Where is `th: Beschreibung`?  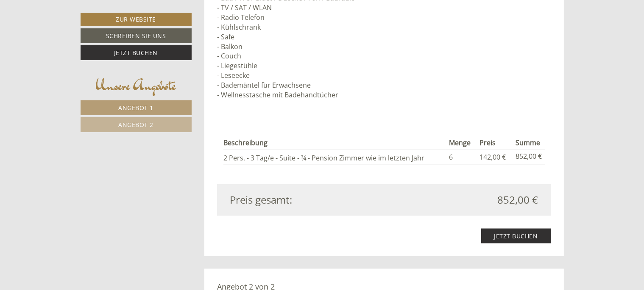 th: Beschreibung is located at coordinates (334, 143).